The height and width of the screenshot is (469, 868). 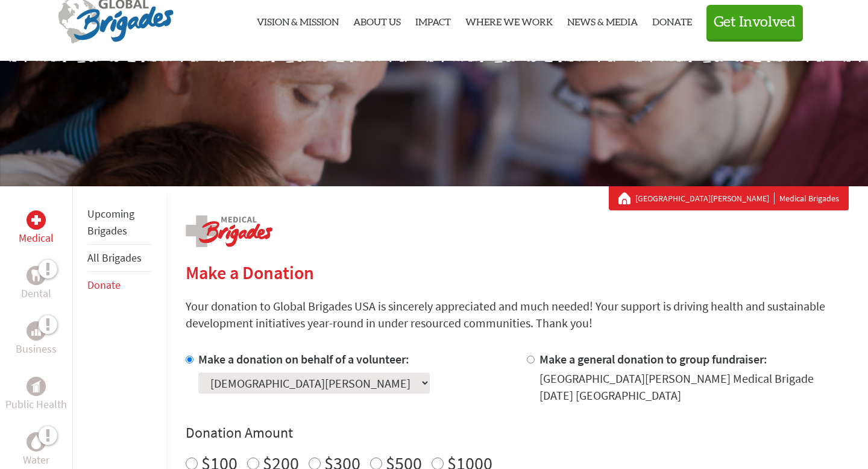 I want to click on p: Your donation to Global Brigades USA is sincerely appreciated and much needed! Your support is dr..., so click(x=517, y=315).